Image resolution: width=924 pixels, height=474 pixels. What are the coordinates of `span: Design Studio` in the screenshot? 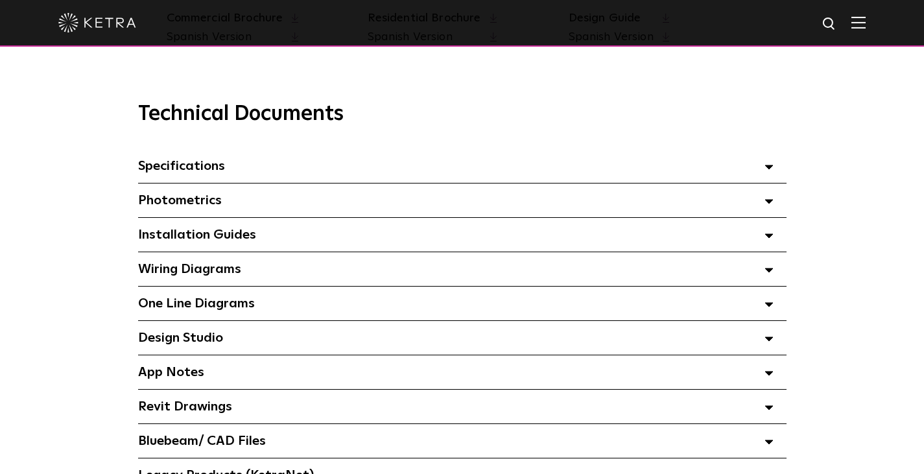 It's located at (180, 338).